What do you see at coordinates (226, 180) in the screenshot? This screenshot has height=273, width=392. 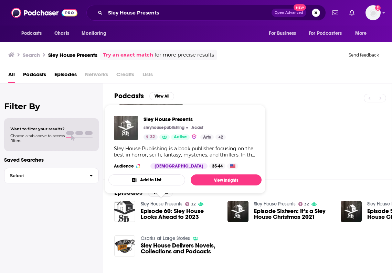 I see `a: View Insights` at bounding box center [226, 180].